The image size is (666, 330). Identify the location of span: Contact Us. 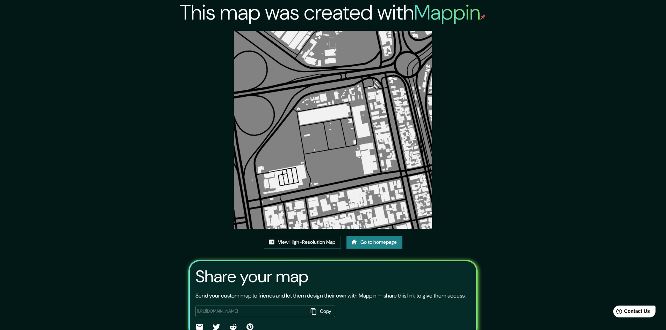
(33, 8).